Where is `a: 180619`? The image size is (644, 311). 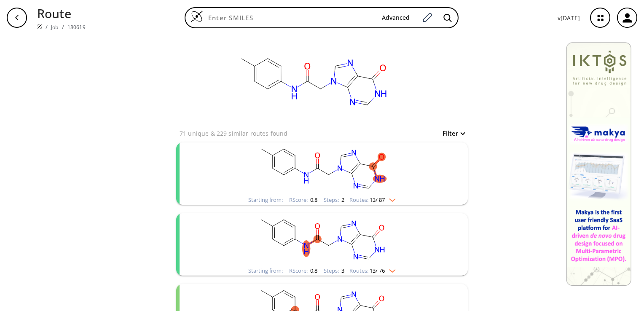 a: 180619 is located at coordinates (76, 27).